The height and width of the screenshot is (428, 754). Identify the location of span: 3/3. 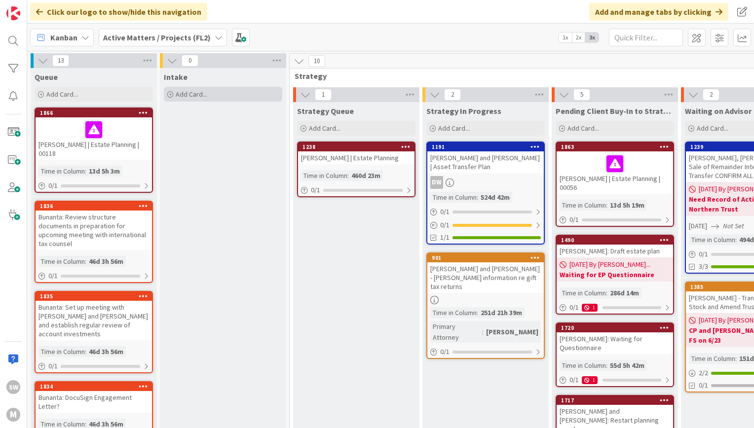
(703, 266).